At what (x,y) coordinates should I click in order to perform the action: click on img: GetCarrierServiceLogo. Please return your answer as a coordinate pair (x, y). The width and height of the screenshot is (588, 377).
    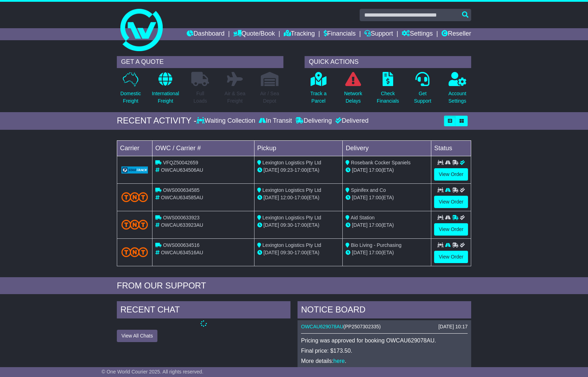
    Looking at the image, I should click on (134, 170).